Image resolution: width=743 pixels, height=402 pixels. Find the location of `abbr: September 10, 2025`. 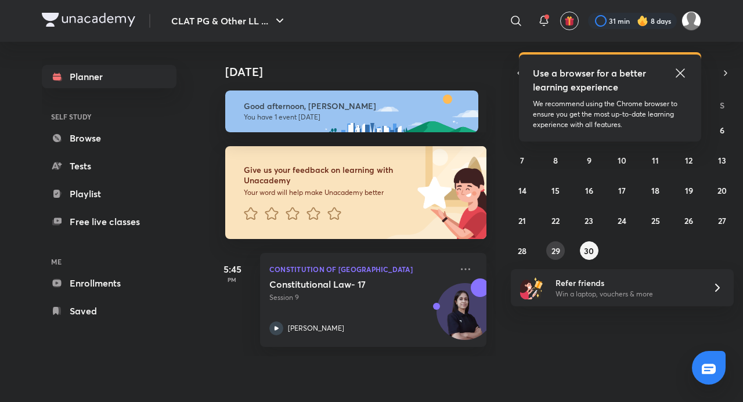

abbr: September 10, 2025 is located at coordinates (621, 160).